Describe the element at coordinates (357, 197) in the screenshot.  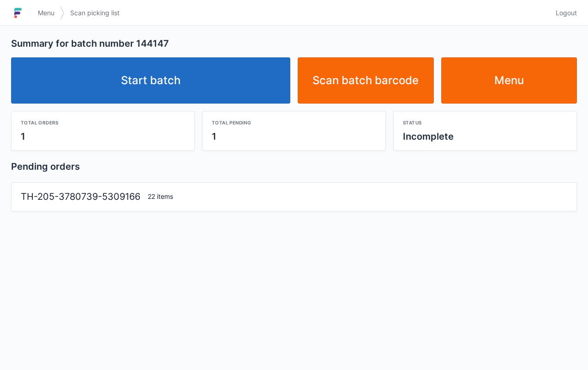
I see `div: 22 items` at that location.